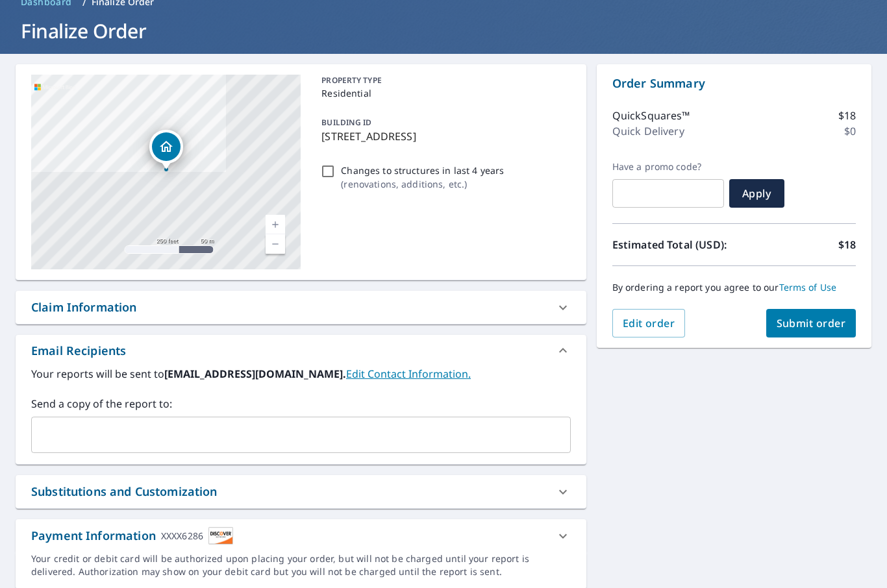 The width and height of the screenshot is (887, 588). What do you see at coordinates (668, 167) in the screenshot?
I see `label: Have a promo code?` at bounding box center [668, 167].